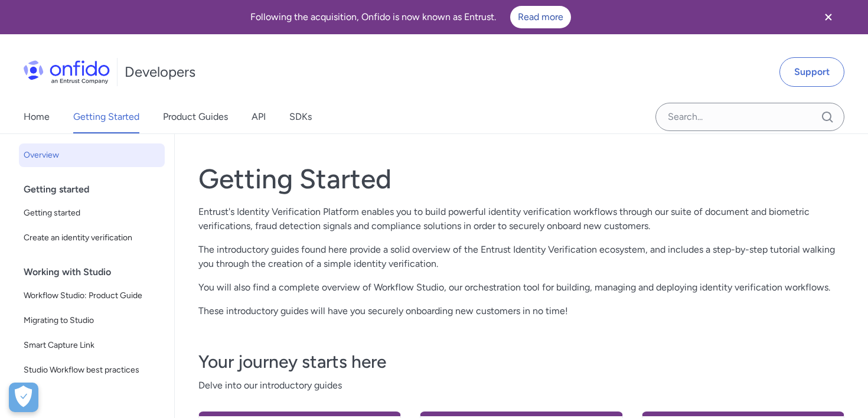 Image resolution: width=868 pixels, height=418 pixels. I want to click on h3: Your journey starts here, so click(521, 361).